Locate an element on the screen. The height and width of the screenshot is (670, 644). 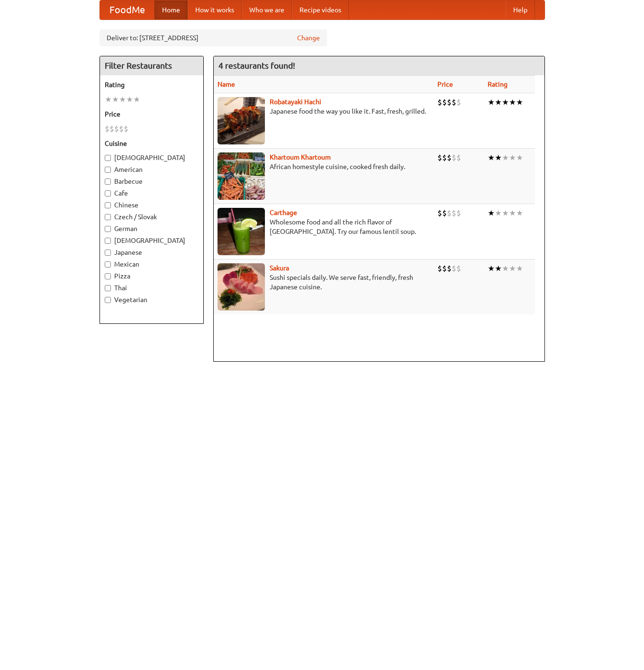
img: sakura.jpg is located at coordinates (241, 287).